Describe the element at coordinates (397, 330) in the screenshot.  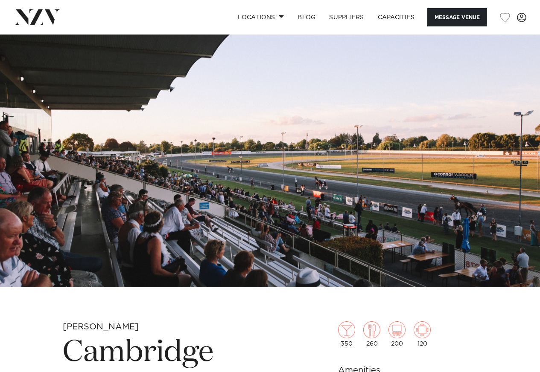
I see `img: theatre.png` at that location.